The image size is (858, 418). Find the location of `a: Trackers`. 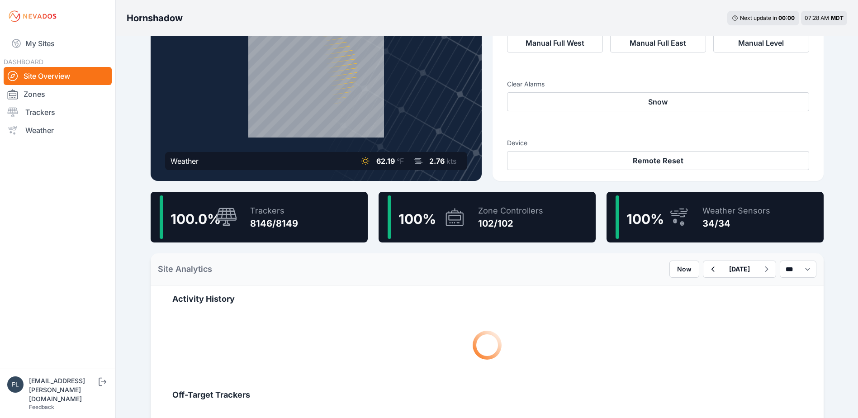

a: Trackers is located at coordinates (57, 112).